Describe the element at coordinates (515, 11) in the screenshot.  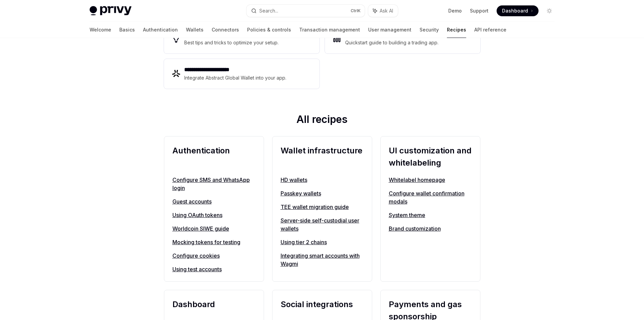
I see `span: Dashboard` at that location.